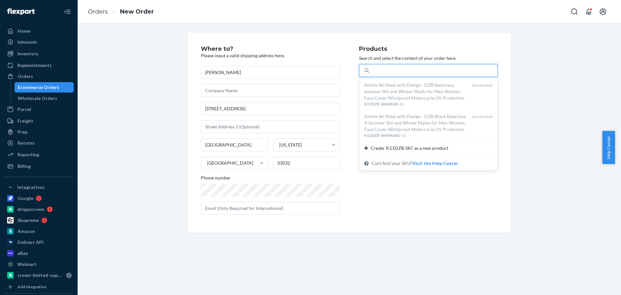  What do you see at coordinates (27, 264) in the screenshot?
I see `div: Walmart` at bounding box center [27, 264].